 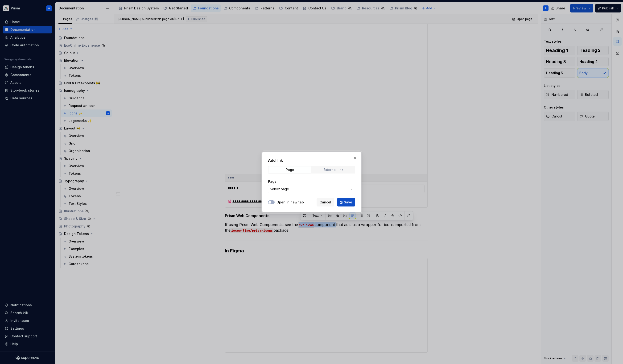 What do you see at coordinates (272, 182) in the screenshot?
I see `label: Page` at bounding box center [272, 182].